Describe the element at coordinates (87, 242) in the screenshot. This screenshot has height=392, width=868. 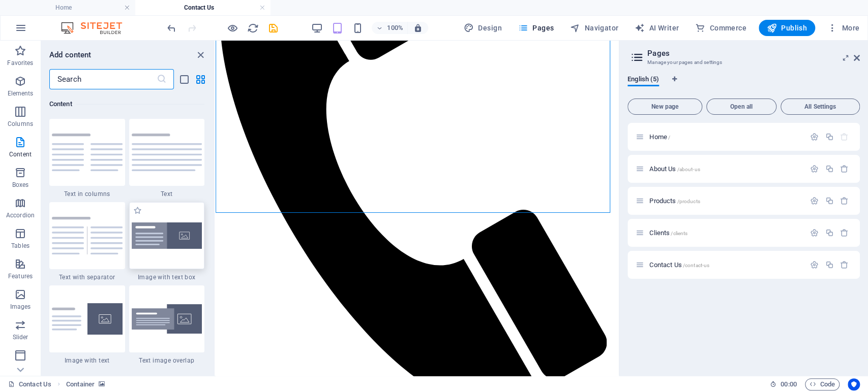
I see `div: Text with separator` at that location.